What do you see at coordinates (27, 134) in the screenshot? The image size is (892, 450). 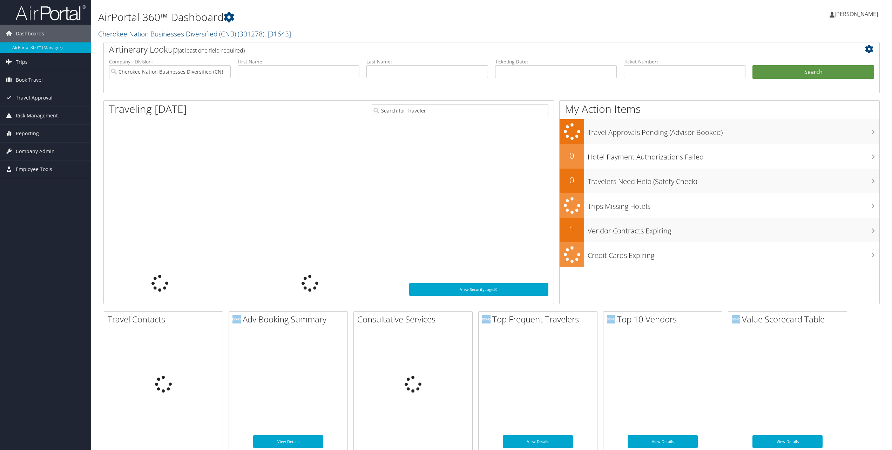 I see `span: Reporting` at bounding box center [27, 134].